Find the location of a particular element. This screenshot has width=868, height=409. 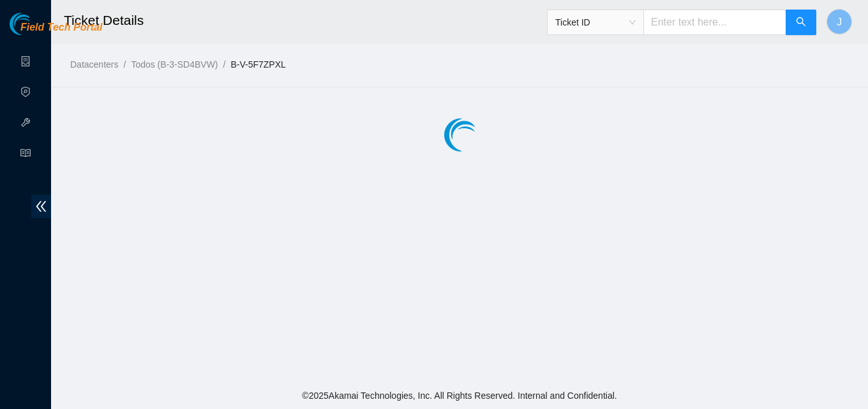

span: search is located at coordinates (801, 22).